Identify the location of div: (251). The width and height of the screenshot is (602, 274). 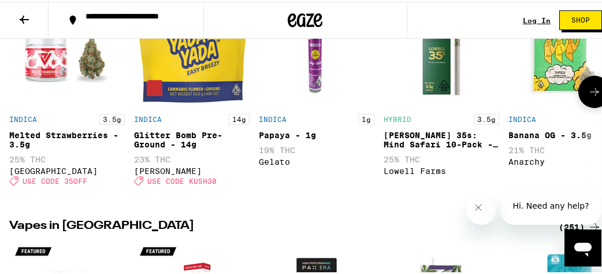
(580, 225).